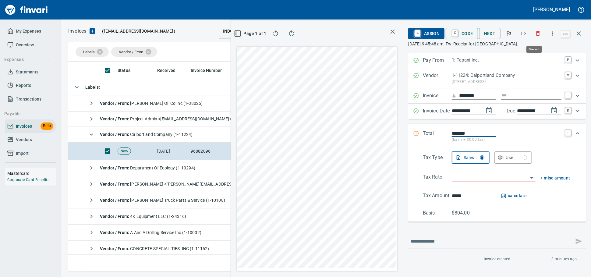  Describe the element at coordinates (147, 168) in the screenshot. I see `span: Department Of Ecology (1-10294)` at that location.